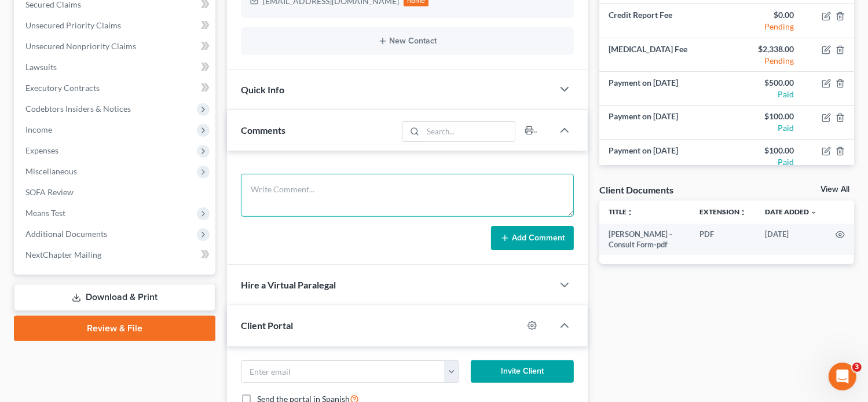 Image resolution: width=868 pixels, height=402 pixels. What do you see at coordinates (66, 234) in the screenshot?
I see `span: Additional Documents` at bounding box center [66, 234].